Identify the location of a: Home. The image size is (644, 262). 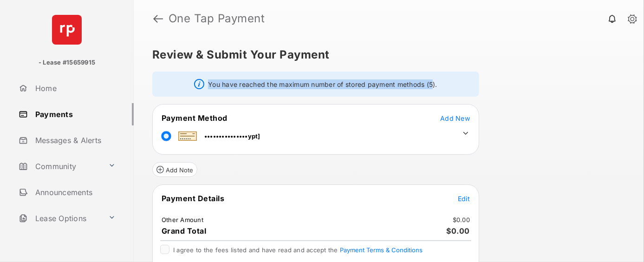
(74, 88).